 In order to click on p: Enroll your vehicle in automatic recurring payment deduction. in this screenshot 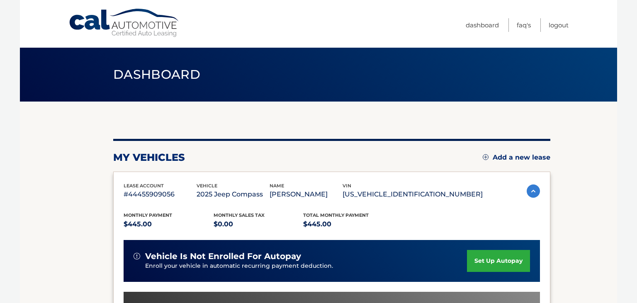, I will do `click(306, 266)`.